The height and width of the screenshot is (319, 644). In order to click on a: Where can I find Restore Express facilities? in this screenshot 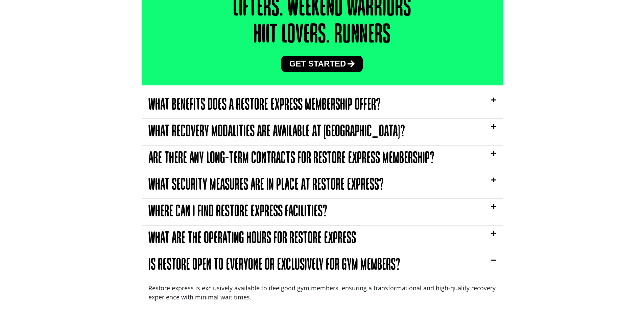, I will do `click(238, 212)`.